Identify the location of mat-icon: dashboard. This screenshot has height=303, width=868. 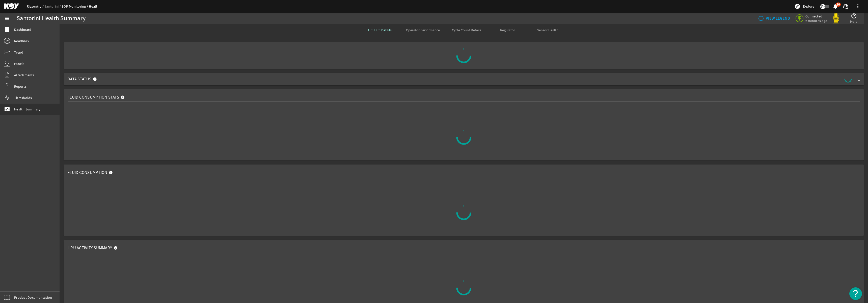
(7, 30).